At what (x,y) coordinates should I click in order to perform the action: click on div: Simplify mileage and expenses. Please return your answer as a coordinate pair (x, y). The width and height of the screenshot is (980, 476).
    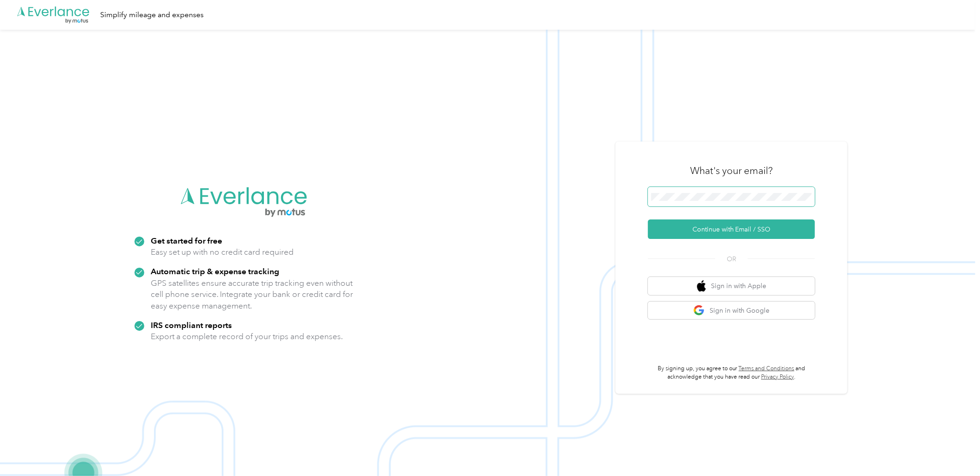
    Looking at the image, I should click on (152, 15).